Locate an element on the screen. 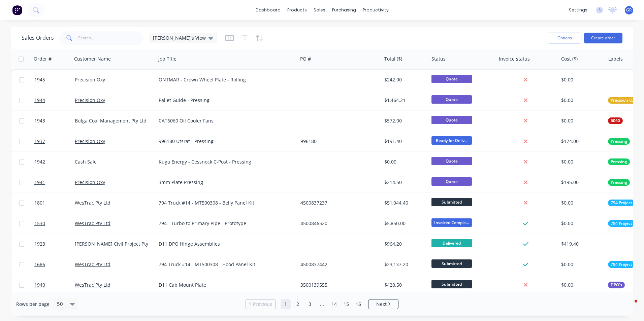 The height and width of the screenshot is (321, 644). span: 1530 is located at coordinates (40, 224).